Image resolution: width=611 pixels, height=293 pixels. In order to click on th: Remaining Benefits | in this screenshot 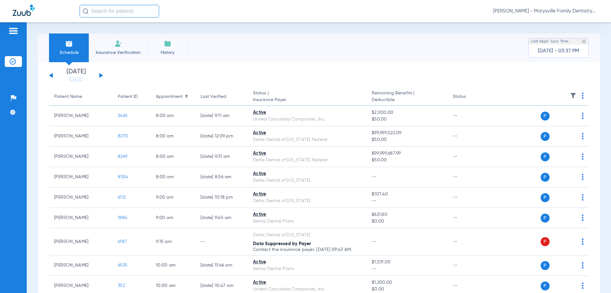, I will do `click(407, 97)`.